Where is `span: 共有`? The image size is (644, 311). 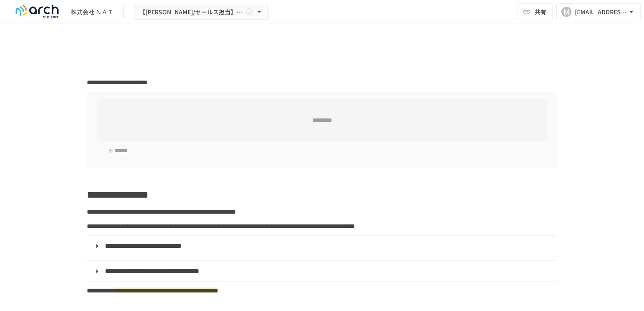 span: 共有 is located at coordinates (540, 12).